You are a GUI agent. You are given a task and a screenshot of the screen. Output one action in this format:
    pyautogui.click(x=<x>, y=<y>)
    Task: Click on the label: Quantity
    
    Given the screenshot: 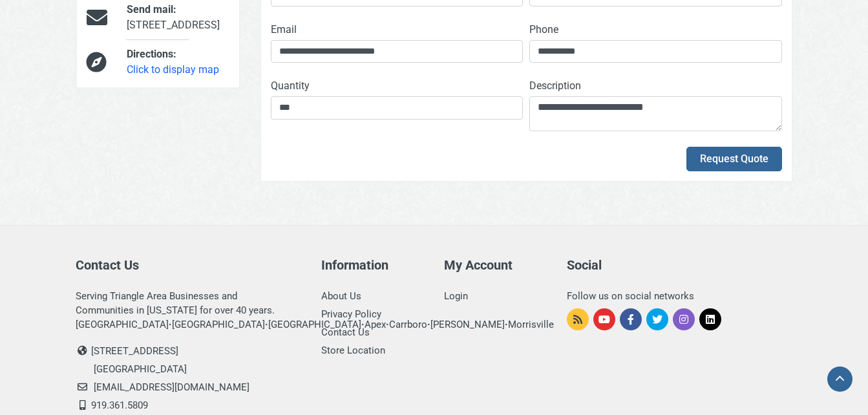 What is the action you would take?
    pyautogui.click(x=290, y=86)
    